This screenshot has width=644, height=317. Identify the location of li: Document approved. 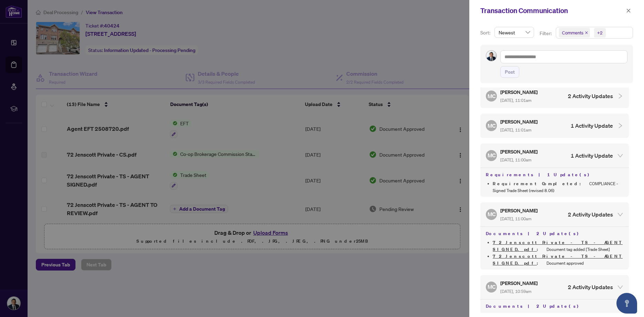
(558, 260).